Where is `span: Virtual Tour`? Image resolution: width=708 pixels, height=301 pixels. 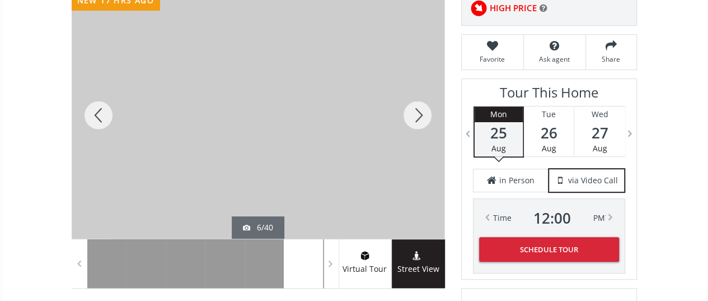 span: Virtual Tour is located at coordinates (365, 269).